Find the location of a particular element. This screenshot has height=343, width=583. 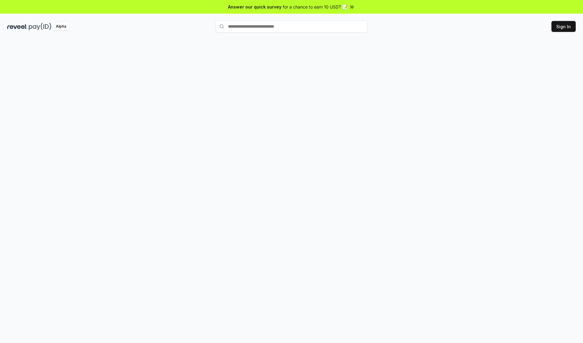

img: pay_id is located at coordinates (40, 26).